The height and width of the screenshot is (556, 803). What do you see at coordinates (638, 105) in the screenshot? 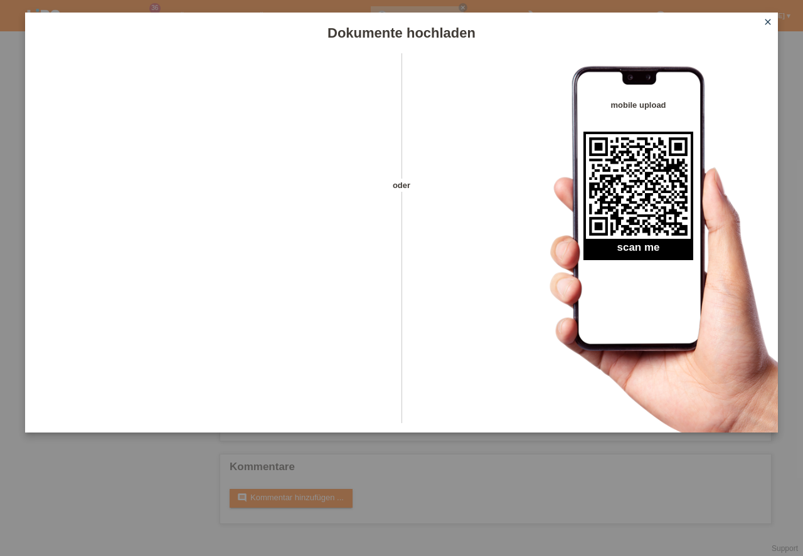
I see `h4: mobile upload` at bounding box center [638, 105].